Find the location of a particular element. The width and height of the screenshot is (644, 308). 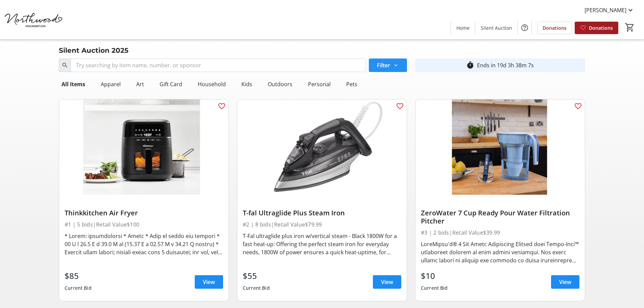

div: Outdoors is located at coordinates (280, 85).